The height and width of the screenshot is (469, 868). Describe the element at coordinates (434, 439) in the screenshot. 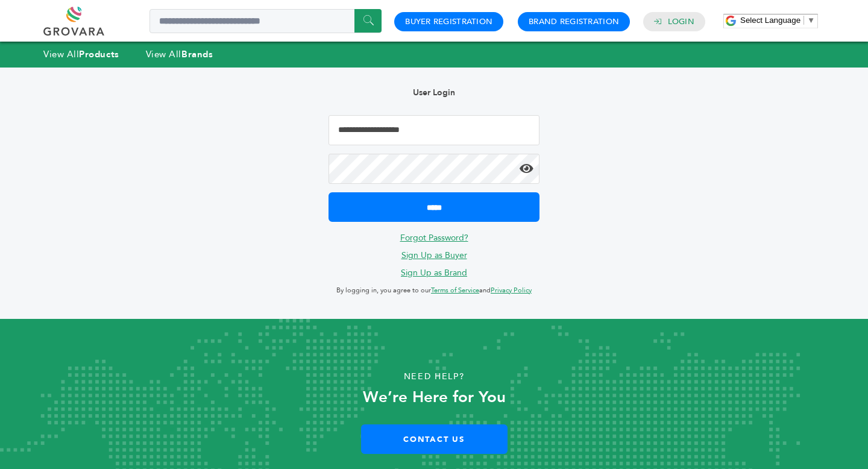

I see `a: Contact Us` at that location.